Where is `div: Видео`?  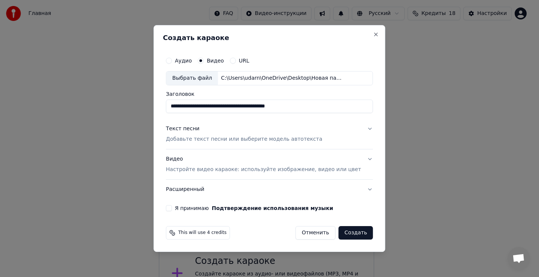
div: Видео is located at coordinates (263, 164).